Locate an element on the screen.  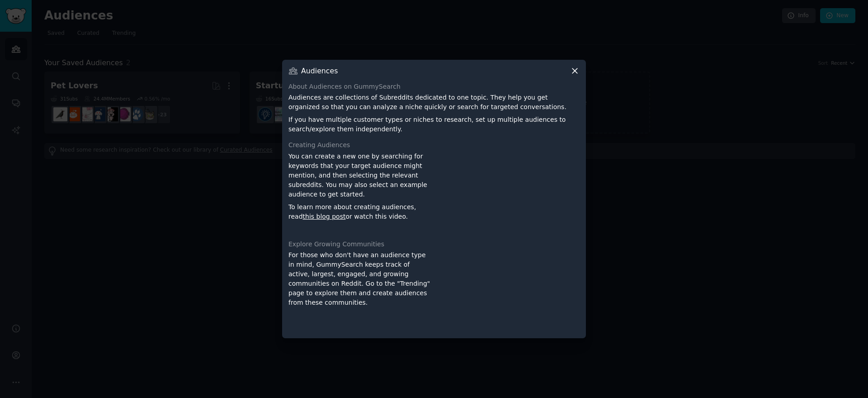
p: You can create a new one by searching for keywords that your target audience might mention, and t... is located at coordinates (360, 175).